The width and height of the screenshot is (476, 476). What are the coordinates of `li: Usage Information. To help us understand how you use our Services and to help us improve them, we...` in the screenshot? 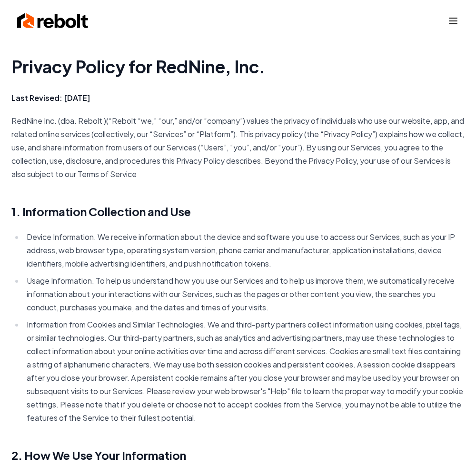 It's located at (244, 294).